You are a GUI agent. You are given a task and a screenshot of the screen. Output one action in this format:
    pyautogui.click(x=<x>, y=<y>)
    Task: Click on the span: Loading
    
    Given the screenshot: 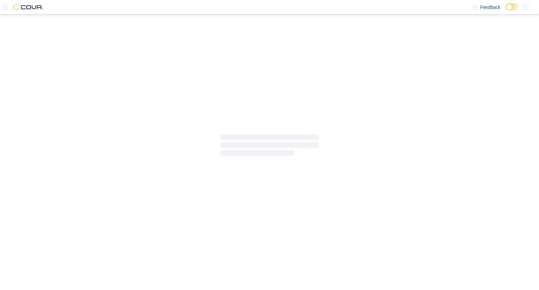 What is the action you would take?
    pyautogui.click(x=269, y=146)
    